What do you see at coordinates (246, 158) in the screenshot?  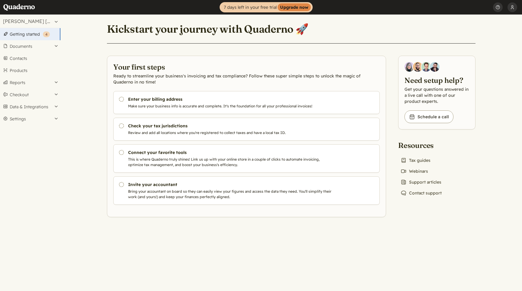 I see `a: Connect your favorite tools This is where Quaderno truly shines! Link us up with your online stor...` at bounding box center [246, 158].